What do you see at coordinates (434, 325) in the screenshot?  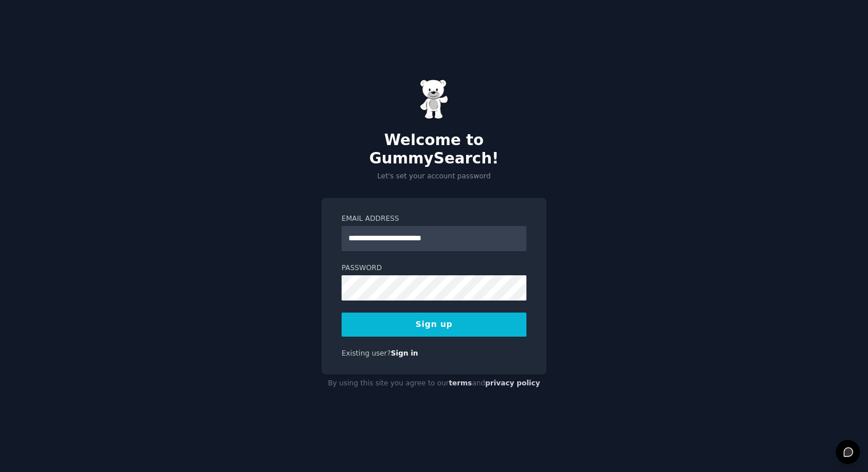 I see `button: Sign up` at bounding box center [434, 325].